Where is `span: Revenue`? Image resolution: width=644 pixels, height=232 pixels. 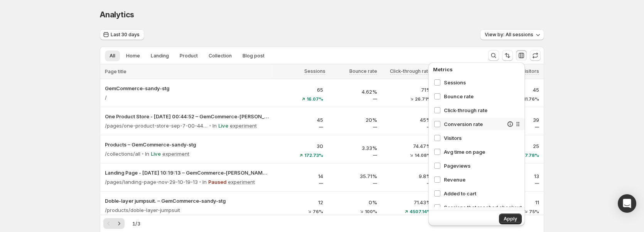 span: Revenue is located at coordinates (482, 179).